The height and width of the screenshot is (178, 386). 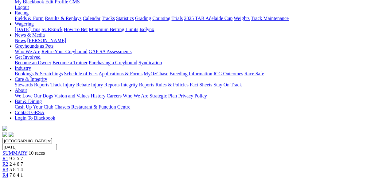 I want to click on a: Coursing, so click(x=161, y=18).